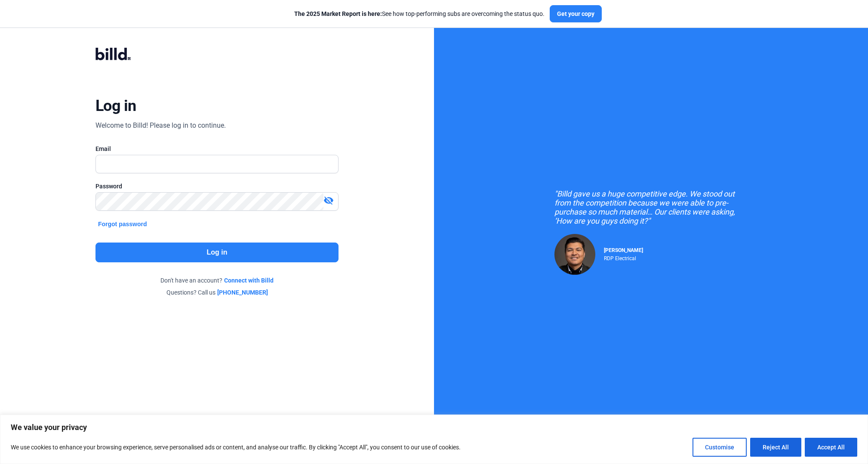 The image size is (868, 464). What do you see at coordinates (434, 427) in the screenshot?
I see `p: We value your privacy` at bounding box center [434, 427].